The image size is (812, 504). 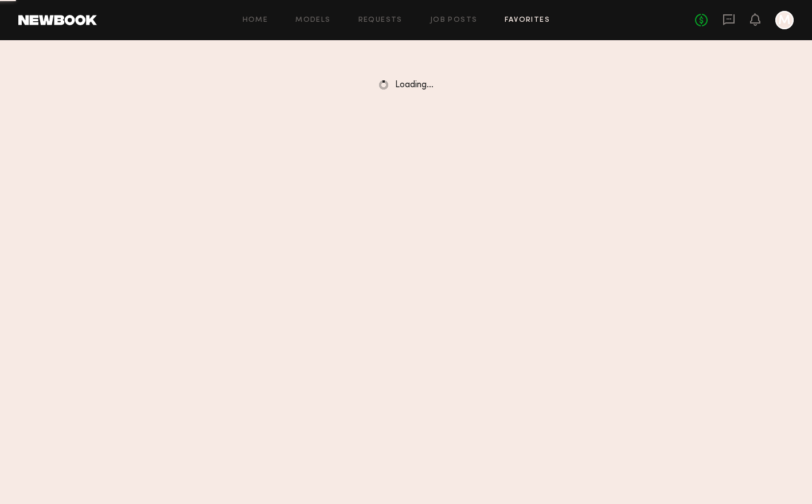 I want to click on a: Models, so click(x=313, y=20).